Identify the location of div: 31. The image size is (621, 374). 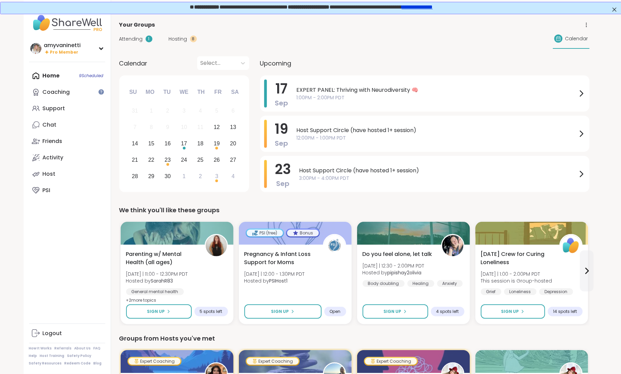
(135, 111).